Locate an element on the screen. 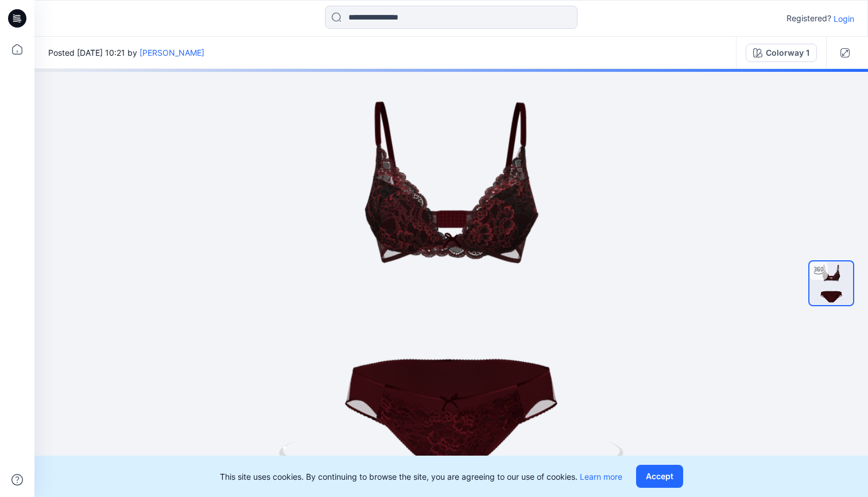 The width and height of the screenshot is (868, 497). div: Colorway 1 is located at coordinates (788, 53).